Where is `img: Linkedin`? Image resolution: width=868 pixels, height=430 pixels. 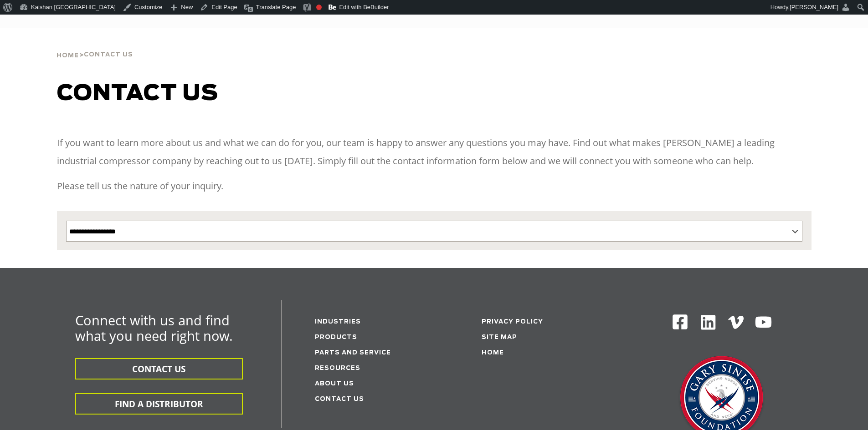
img: Linkedin is located at coordinates (708, 322).